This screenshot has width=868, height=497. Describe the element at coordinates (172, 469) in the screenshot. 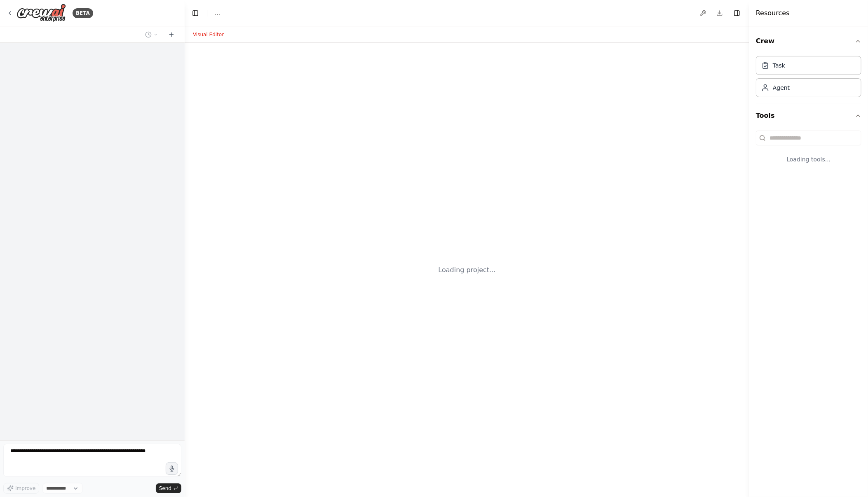

I see `button: Click to speak your automation idea` at that location.